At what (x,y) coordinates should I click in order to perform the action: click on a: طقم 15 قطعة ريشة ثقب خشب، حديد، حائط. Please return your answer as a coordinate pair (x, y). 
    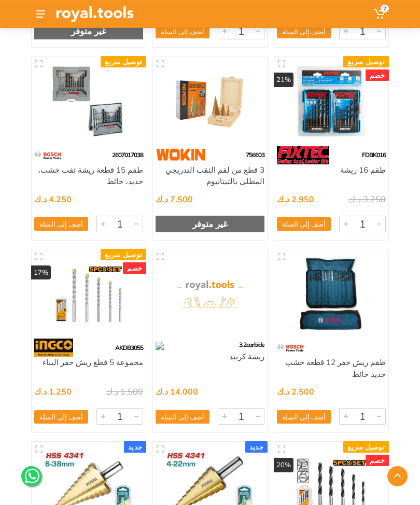
    Looking at the image, I should click on (90, 175).